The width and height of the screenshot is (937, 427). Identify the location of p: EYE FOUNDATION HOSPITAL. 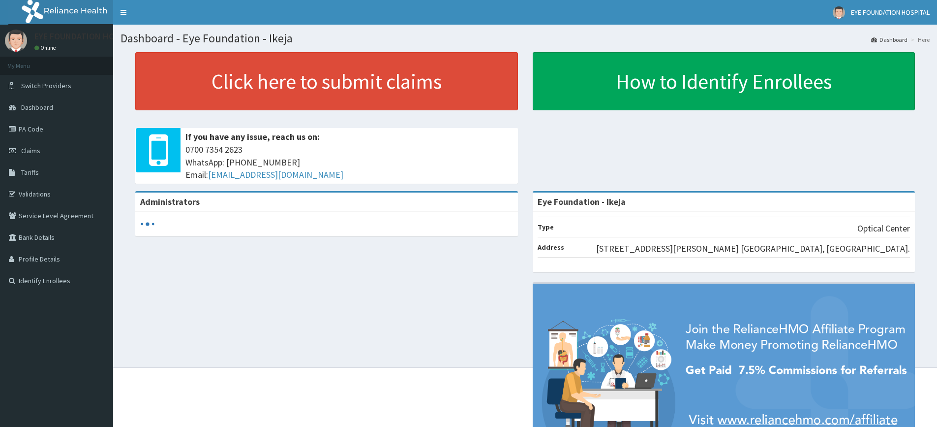
(88, 36).